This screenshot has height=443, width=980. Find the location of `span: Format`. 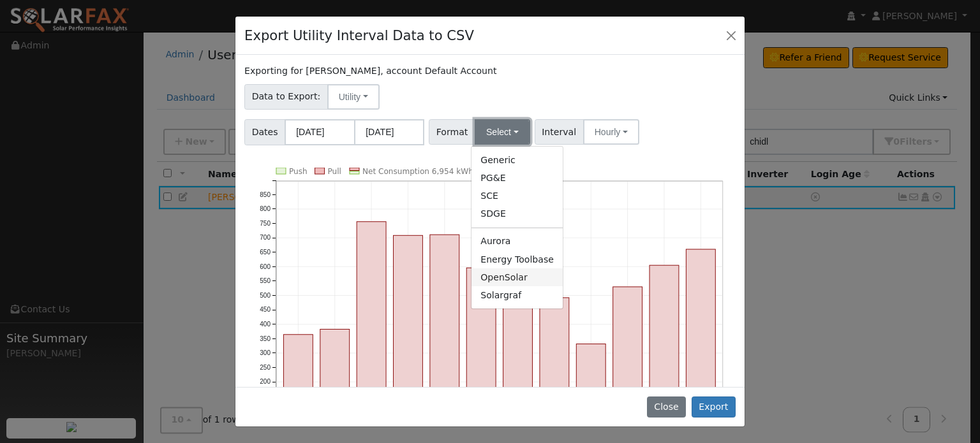

span: Format is located at coordinates (452, 132).